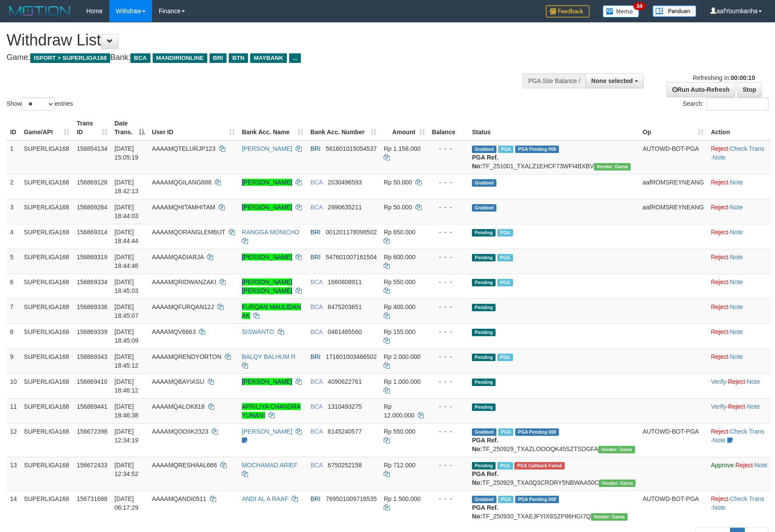 This screenshot has height=532, width=775. What do you see at coordinates (257, 58) in the screenshot?
I see `h4: Game: Bank:` at bounding box center [257, 58].